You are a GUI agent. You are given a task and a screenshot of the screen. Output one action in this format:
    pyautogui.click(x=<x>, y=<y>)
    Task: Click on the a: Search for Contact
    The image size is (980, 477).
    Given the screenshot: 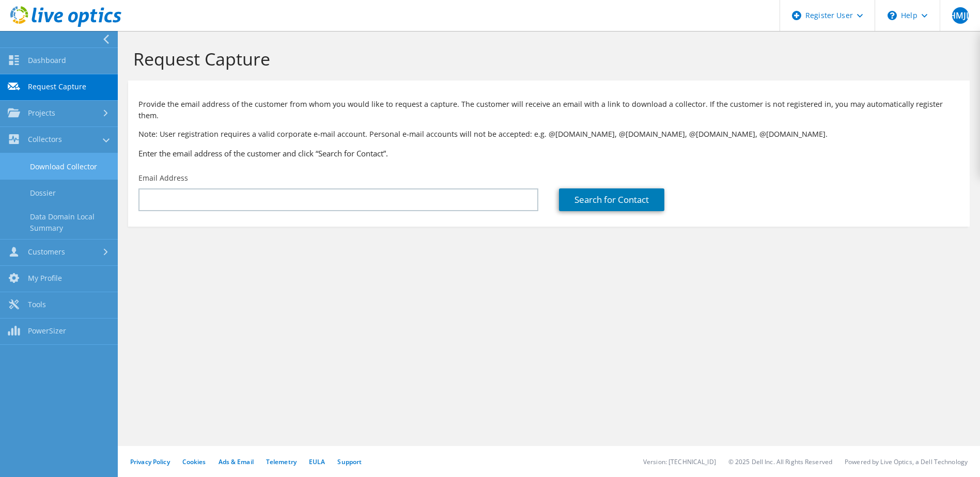 What is the action you would take?
    pyautogui.click(x=612, y=199)
    